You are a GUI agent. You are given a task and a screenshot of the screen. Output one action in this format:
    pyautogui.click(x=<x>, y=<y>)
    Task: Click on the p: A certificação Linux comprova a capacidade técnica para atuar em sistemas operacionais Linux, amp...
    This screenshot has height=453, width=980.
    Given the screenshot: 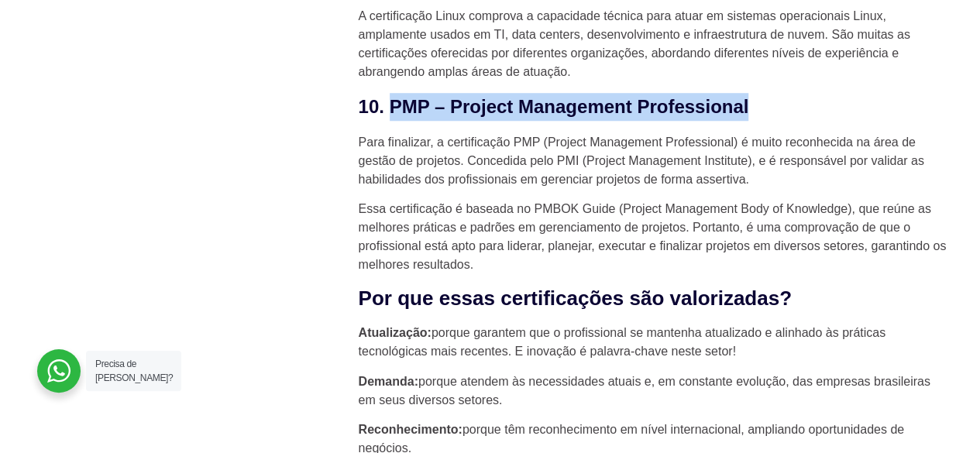 What is the action you would take?
    pyautogui.click(x=653, y=44)
    